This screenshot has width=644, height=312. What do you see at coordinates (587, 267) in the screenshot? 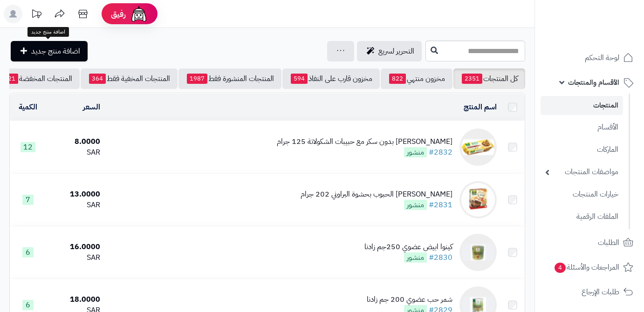
I see `span: المراجعات والأسئلة` at bounding box center [587, 267].